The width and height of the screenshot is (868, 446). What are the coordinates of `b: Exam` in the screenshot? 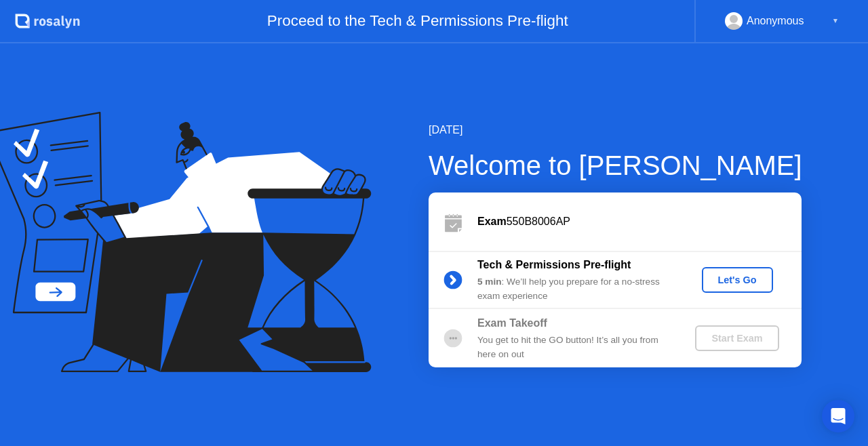 It's located at (492, 222).